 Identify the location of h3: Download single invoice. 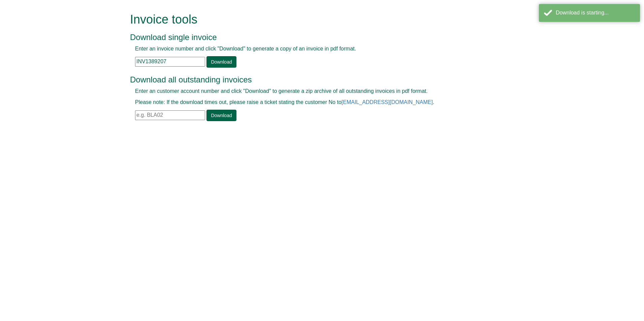
(314, 37).